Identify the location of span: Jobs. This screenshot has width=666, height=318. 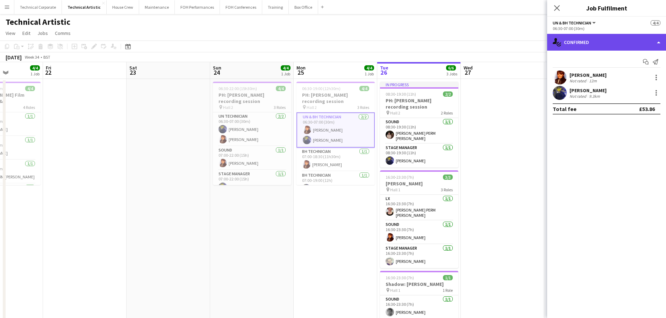
(43, 33).